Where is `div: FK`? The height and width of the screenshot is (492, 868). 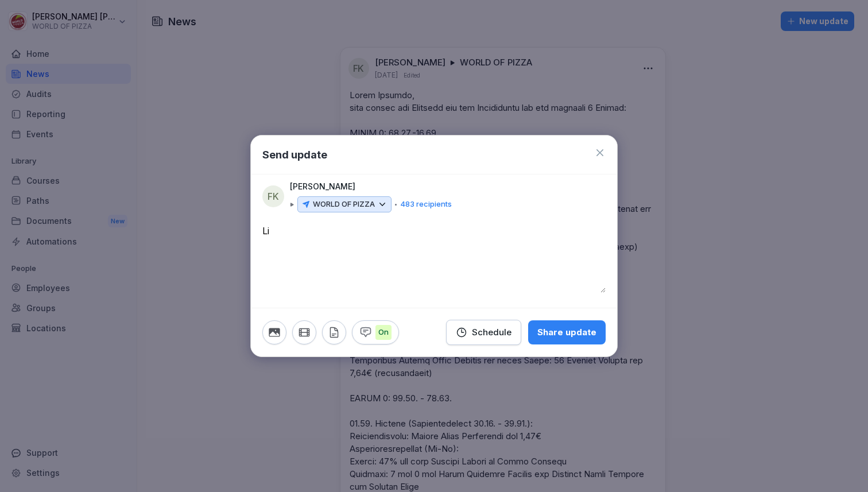 div: FK is located at coordinates (273, 197).